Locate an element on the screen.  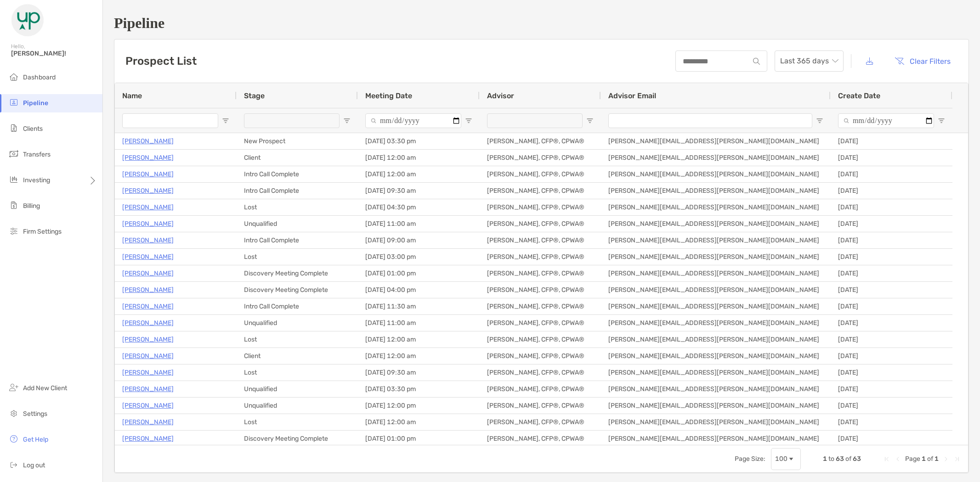
div: Last Page is located at coordinates (957, 459).